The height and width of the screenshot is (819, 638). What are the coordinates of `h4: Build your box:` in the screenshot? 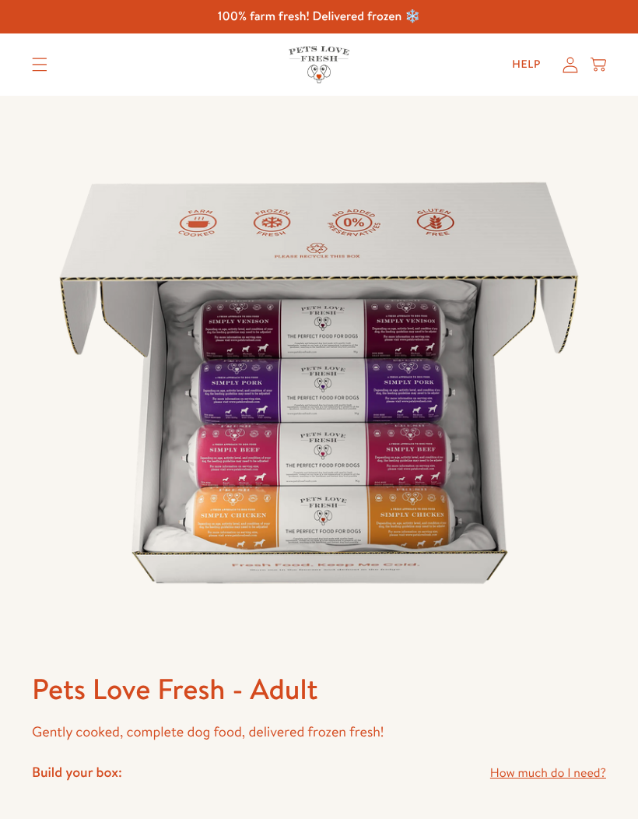 It's located at (77, 771).